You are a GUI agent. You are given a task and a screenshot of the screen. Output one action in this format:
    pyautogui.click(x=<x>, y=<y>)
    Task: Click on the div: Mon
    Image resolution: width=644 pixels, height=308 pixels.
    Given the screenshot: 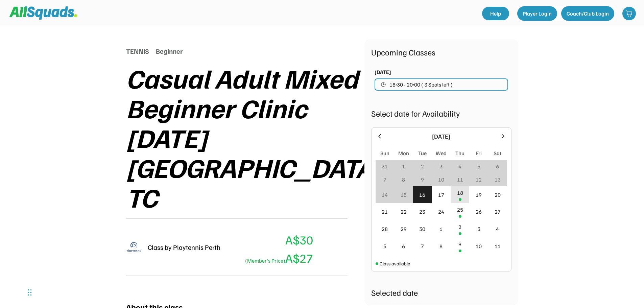 What is the action you would take?
    pyautogui.click(x=404, y=154)
    